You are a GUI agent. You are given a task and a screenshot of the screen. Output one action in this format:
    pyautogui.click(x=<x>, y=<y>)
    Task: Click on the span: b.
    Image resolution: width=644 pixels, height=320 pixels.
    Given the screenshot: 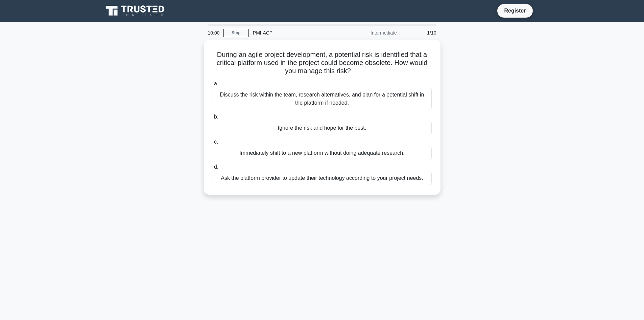 What is the action you would take?
    pyautogui.click(x=216, y=117)
    